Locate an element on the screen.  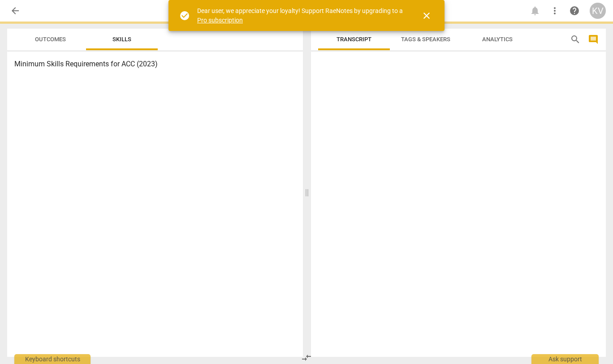
span: check_circle is located at coordinates (185, 15).